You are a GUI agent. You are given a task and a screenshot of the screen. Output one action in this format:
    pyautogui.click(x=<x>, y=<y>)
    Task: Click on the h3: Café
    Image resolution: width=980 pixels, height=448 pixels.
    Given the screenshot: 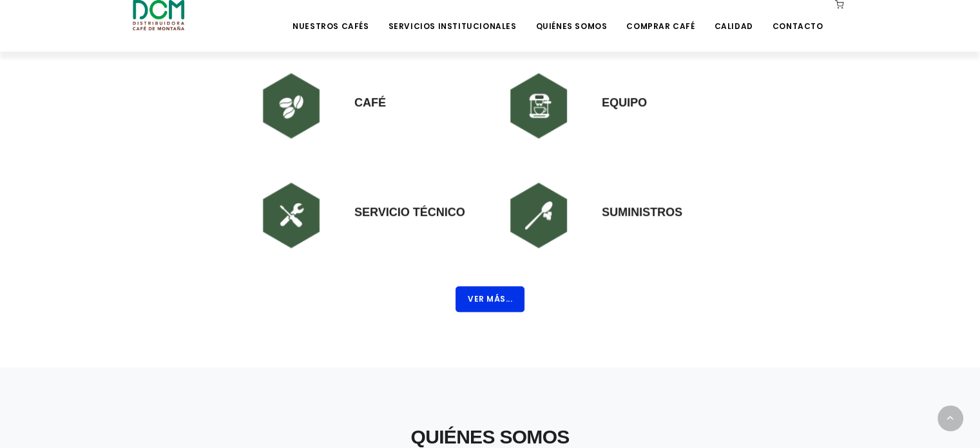 What is the action you would take?
    pyautogui.click(x=370, y=89)
    